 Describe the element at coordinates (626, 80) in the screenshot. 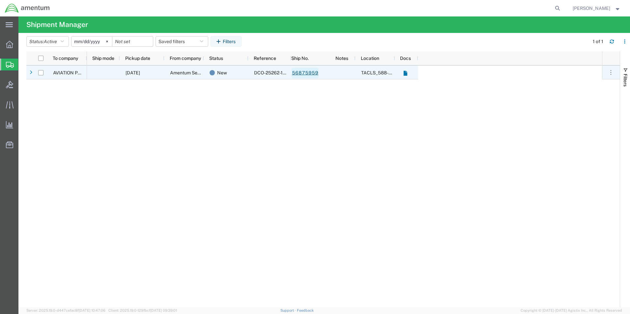

I see `span: Filters` at that location.